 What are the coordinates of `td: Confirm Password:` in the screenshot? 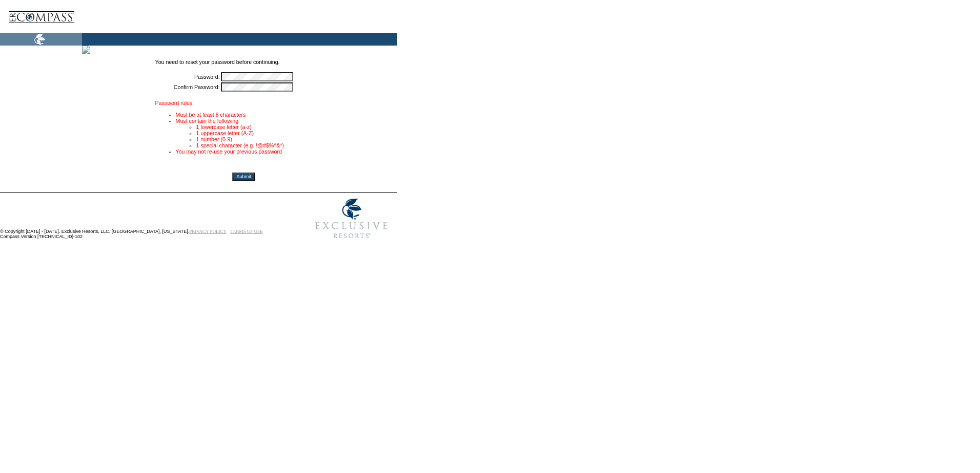 It's located at (188, 87).